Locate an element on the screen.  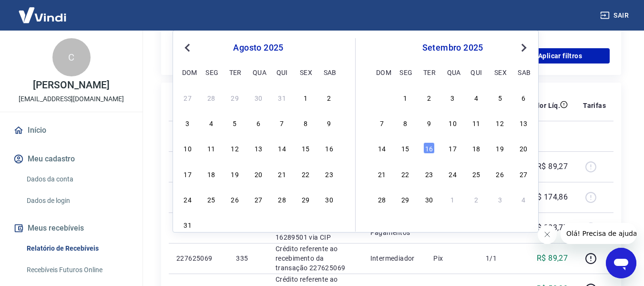
div: Choose quinta-feira, 2 de outubro de 2025 is located at coordinates (476, 199).